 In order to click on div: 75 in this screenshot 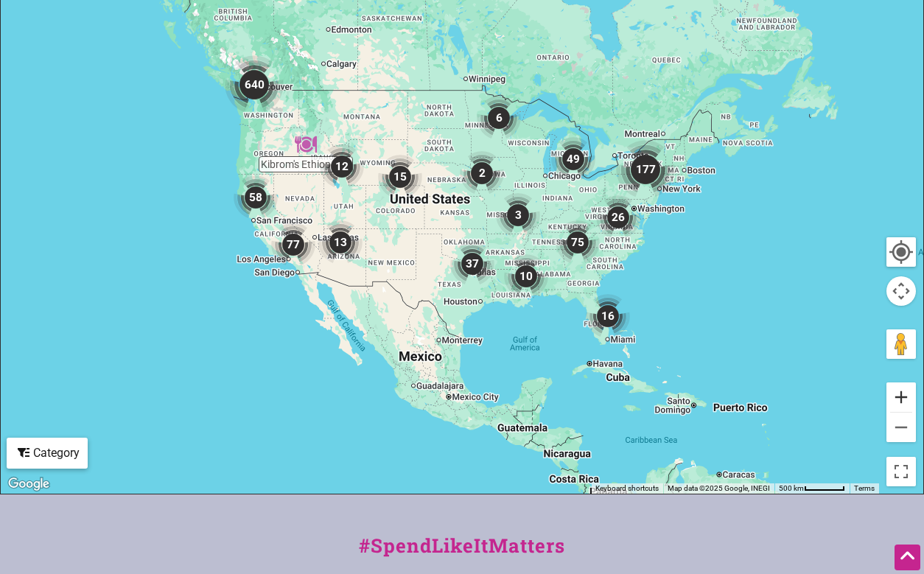, I will do `click(578, 242)`.